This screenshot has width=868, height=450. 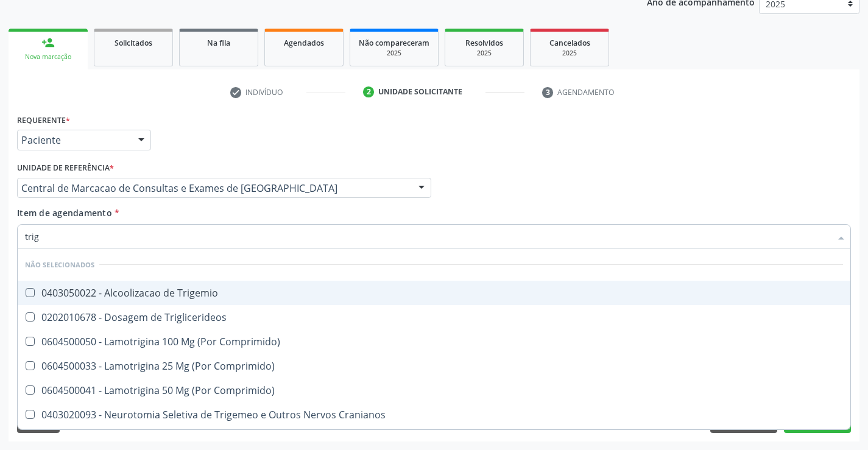 I want to click on span: Solicitados, so click(x=134, y=43).